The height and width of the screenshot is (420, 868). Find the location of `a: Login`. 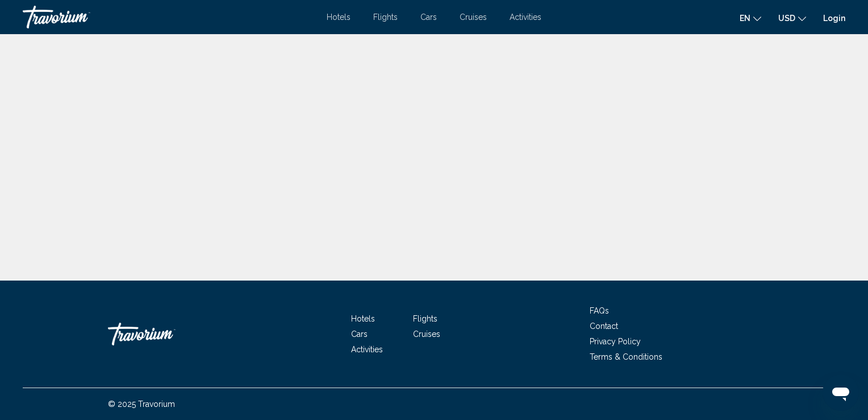

a: Login is located at coordinates (834, 18).